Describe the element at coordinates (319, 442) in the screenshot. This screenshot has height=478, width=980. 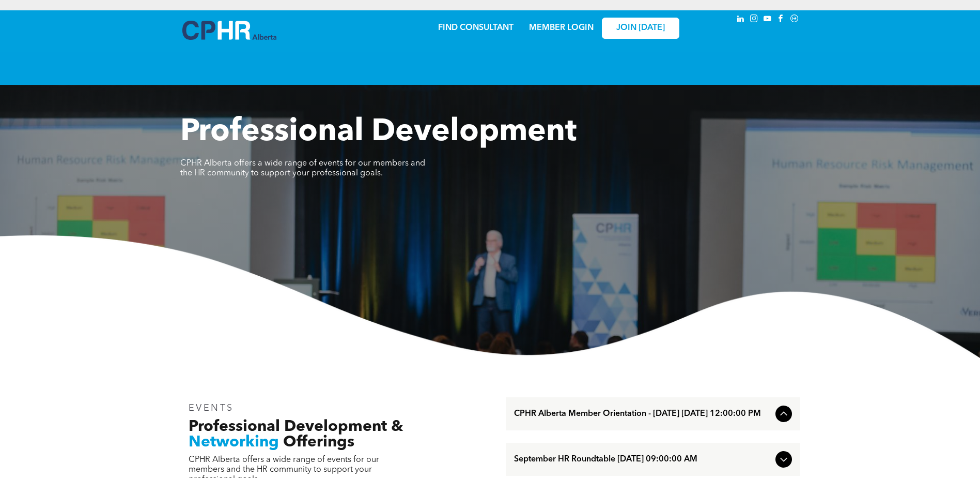
I see `span: Offerings` at that location.